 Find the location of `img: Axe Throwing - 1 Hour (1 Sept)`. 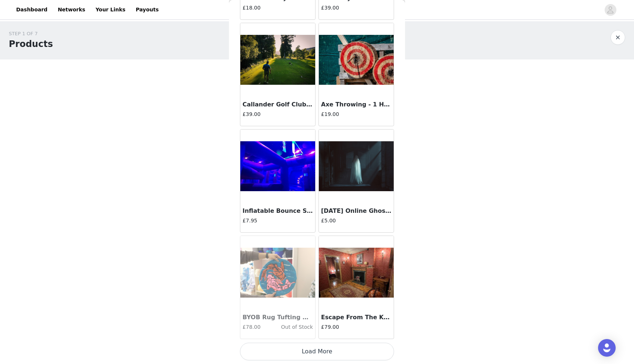

img: Axe Throwing - 1 Hour (1 Sept) is located at coordinates (357, 59).